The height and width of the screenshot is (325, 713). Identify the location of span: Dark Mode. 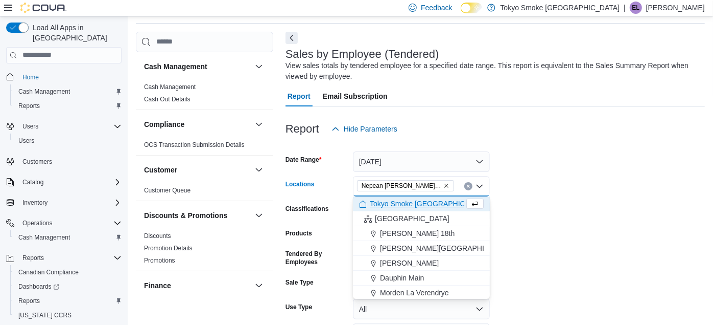
(461, 13).